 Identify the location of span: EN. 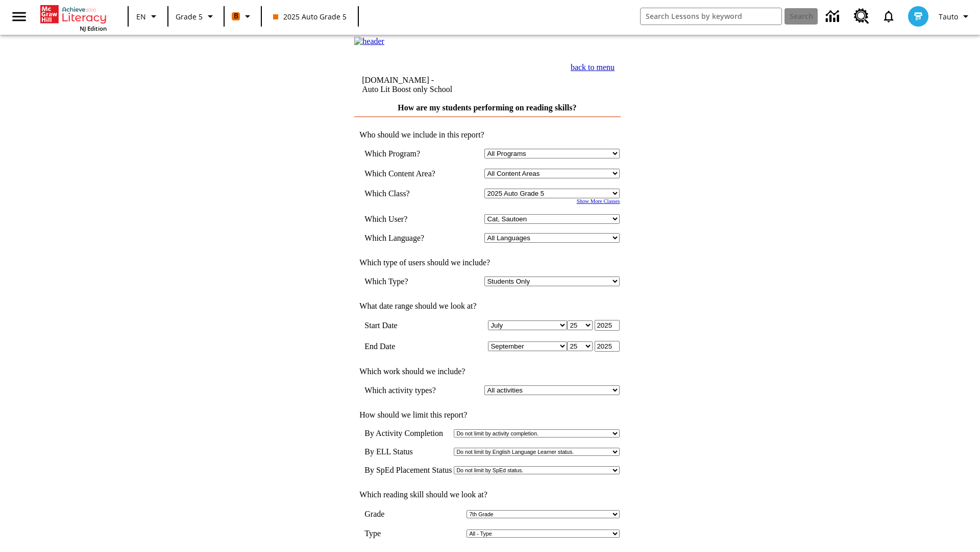
(141, 16).